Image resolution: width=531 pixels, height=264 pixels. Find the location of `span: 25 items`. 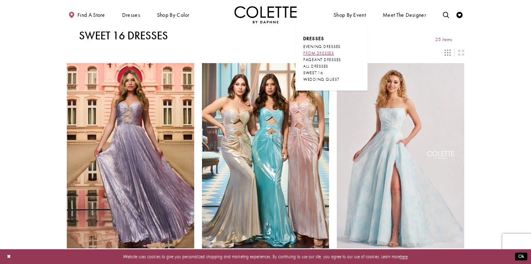

span: 25 items is located at coordinates (443, 39).